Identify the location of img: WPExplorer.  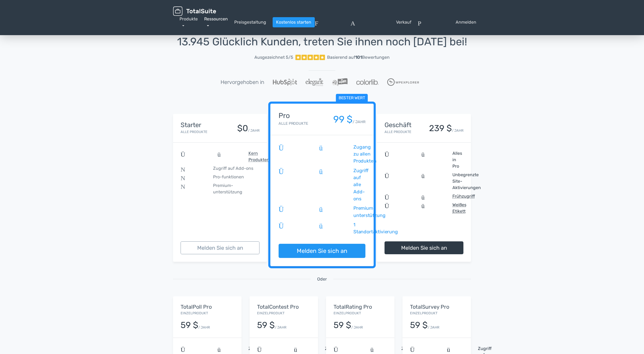
(403, 82).